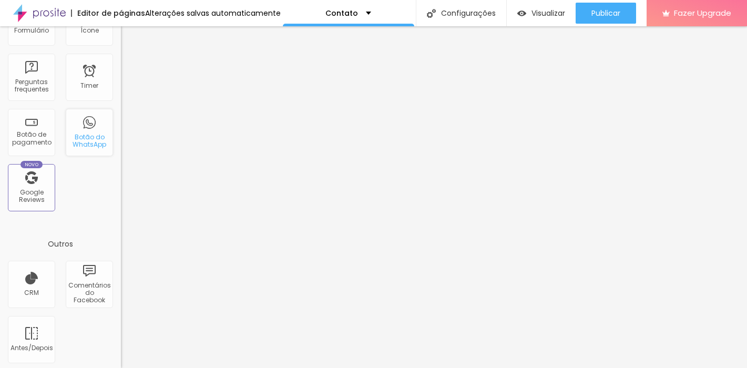 This screenshot has width=747, height=368. What do you see at coordinates (31, 196) in the screenshot?
I see `div: Google Reviews` at bounding box center [31, 196].